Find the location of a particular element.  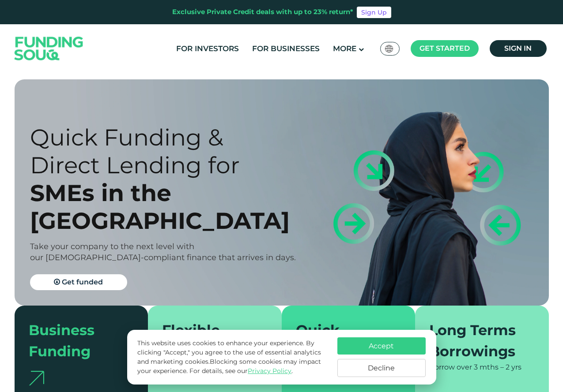

span: Get funded is located at coordinates (82, 282).